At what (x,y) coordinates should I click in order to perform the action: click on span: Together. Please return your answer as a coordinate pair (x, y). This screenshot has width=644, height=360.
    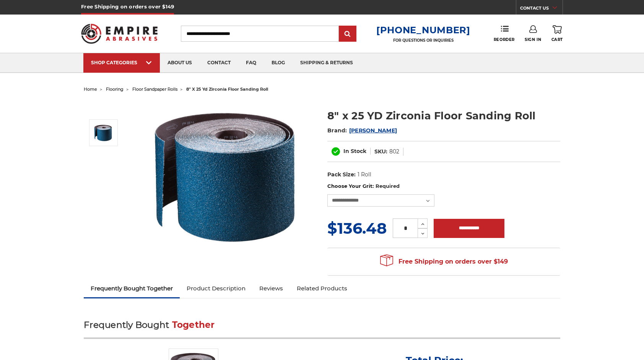
    Looking at the image, I should click on (193, 325).